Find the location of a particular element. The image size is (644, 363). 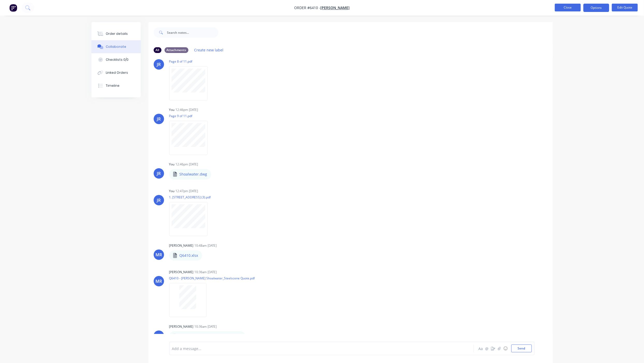

button: Timeline is located at coordinates (116, 86).